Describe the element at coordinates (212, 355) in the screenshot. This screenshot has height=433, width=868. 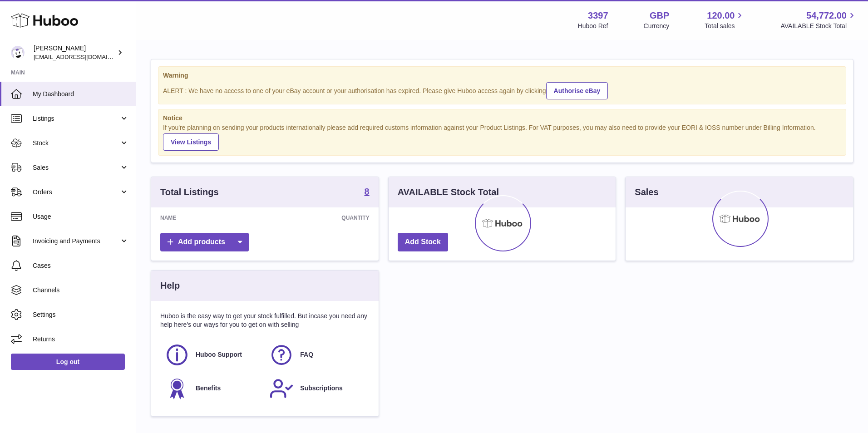
I see `a: Huboo Support` at that location.